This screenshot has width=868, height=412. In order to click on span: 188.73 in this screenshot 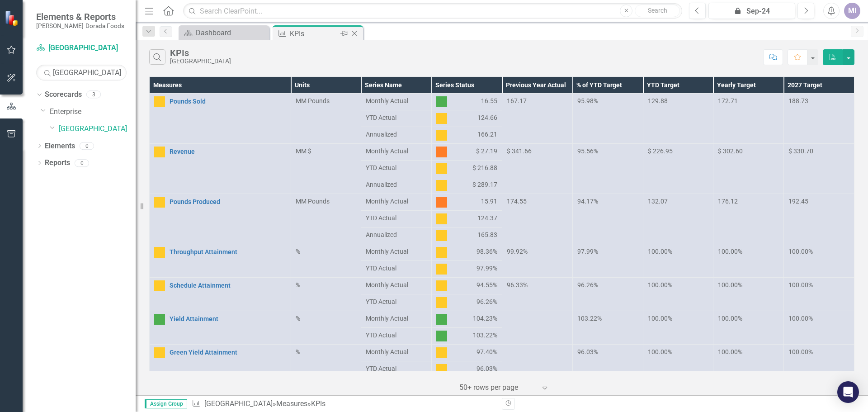, I will do `click(798, 101)`.